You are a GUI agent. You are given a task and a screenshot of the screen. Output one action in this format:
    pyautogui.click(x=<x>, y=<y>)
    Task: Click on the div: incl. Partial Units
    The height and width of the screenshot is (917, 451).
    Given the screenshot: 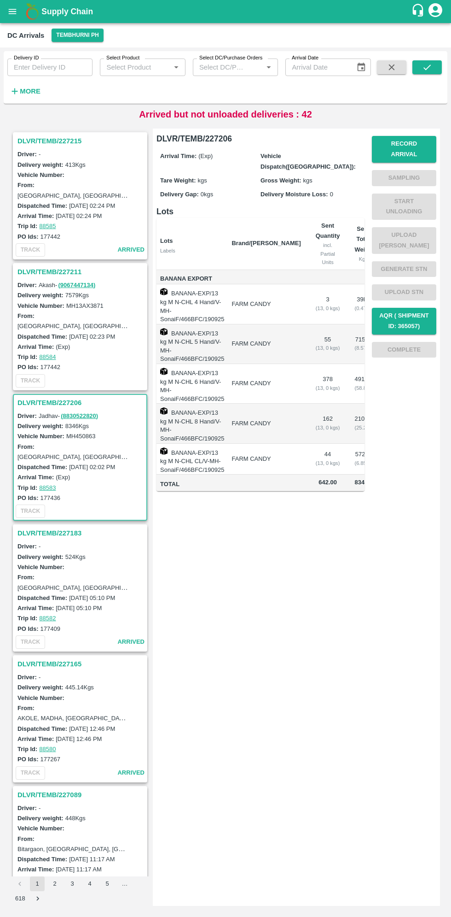 What is the action you would take?
    pyautogui.click(x=328, y=253)
    